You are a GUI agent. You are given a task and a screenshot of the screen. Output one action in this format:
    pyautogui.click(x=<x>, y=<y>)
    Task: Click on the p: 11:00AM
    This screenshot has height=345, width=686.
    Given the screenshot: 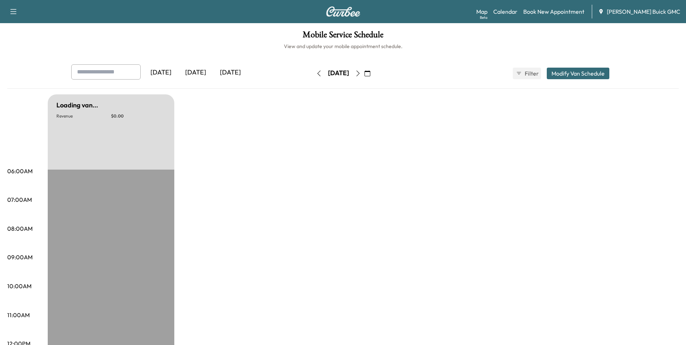 What is the action you would take?
    pyautogui.click(x=18, y=315)
    